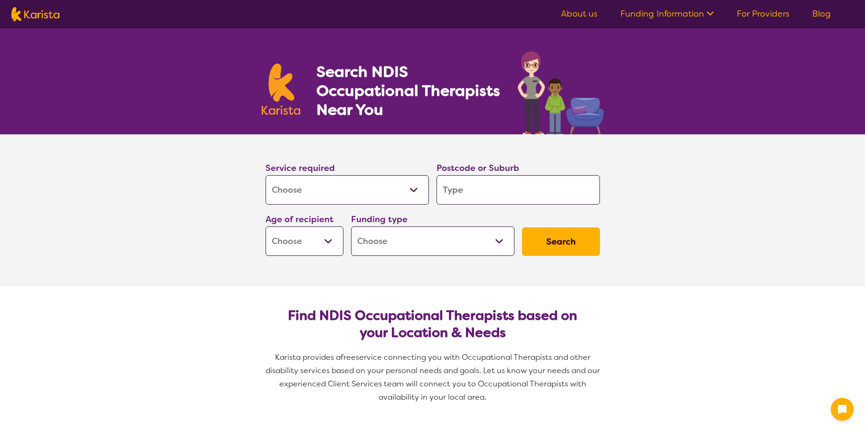 This screenshot has width=865, height=432. I want to click on a: Blog, so click(821, 14).